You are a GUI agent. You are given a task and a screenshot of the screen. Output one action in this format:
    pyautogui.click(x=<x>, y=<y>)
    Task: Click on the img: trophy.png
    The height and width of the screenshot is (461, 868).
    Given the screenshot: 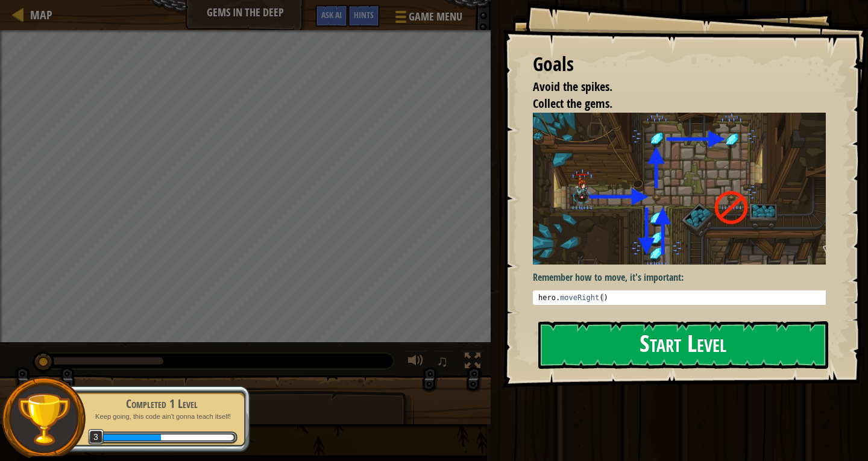 What is the action you would take?
    pyautogui.click(x=43, y=419)
    